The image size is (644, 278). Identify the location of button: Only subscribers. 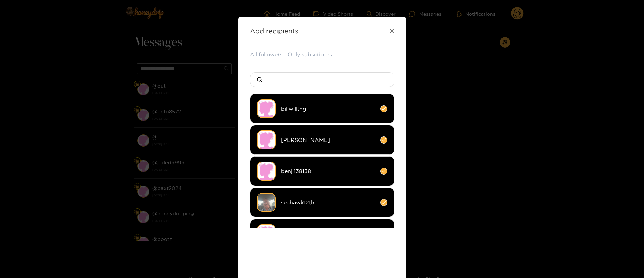
(310, 54).